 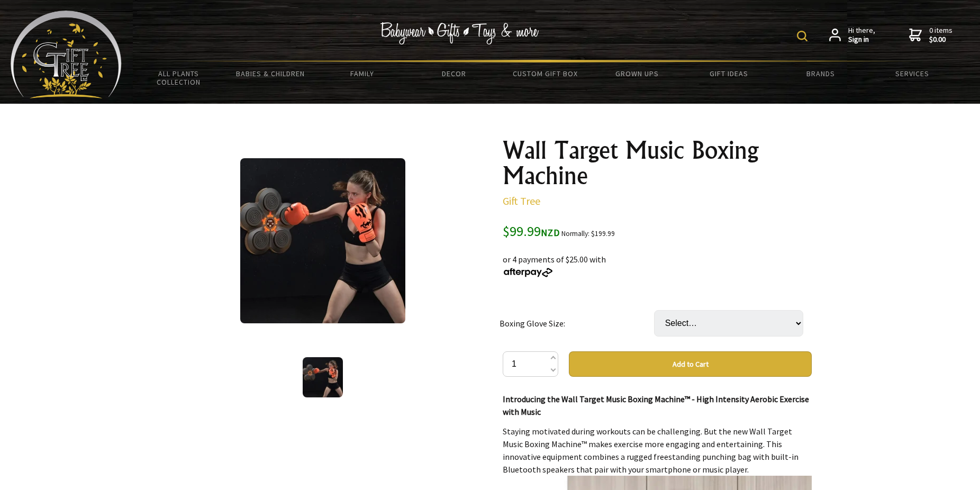 I want to click on a: Hi there,Sign in, so click(x=852, y=35).